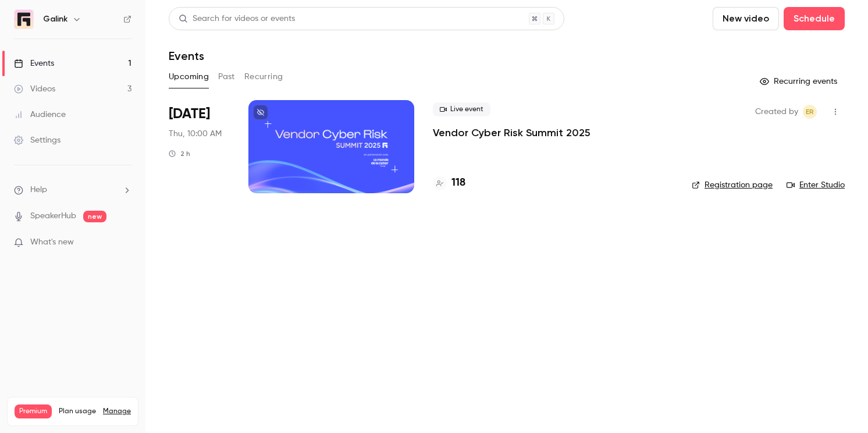  What do you see at coordinates (237, 18) in the screenshot?
I see `div: Search for videos or events` at bounding box center [237, 18].